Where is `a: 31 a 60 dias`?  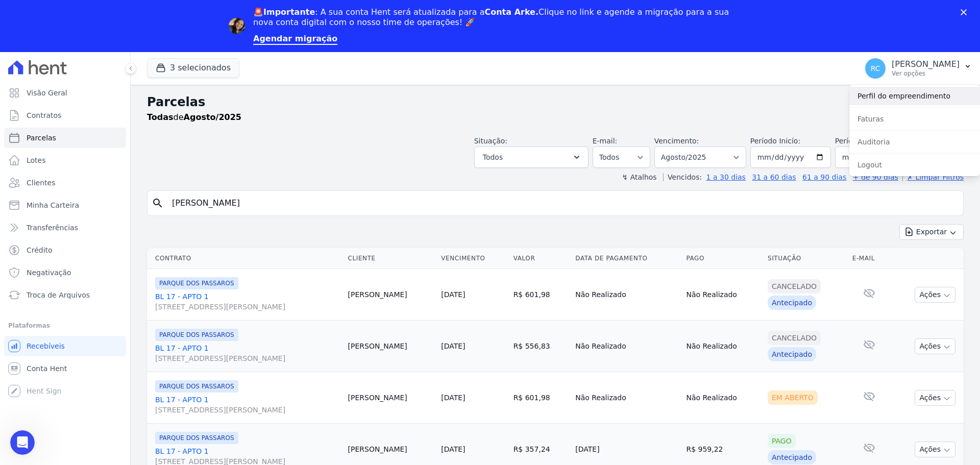 a: 31 a 60 dias is located at coordinates (774, 177).